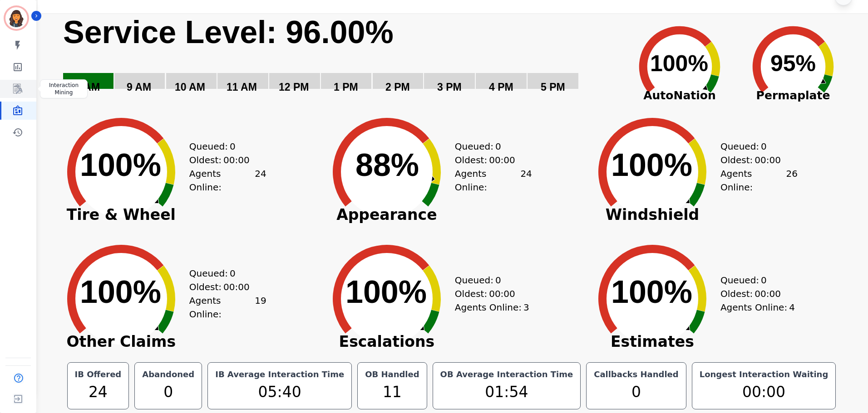  I want to click on span: Permaplate, so click(793, 96).